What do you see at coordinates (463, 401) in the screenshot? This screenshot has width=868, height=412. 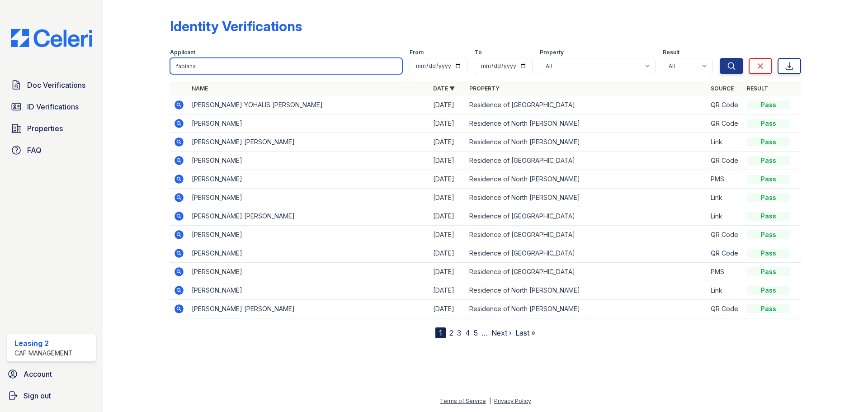 I see `a: Terms of Service` at bounding box center [463, 401].